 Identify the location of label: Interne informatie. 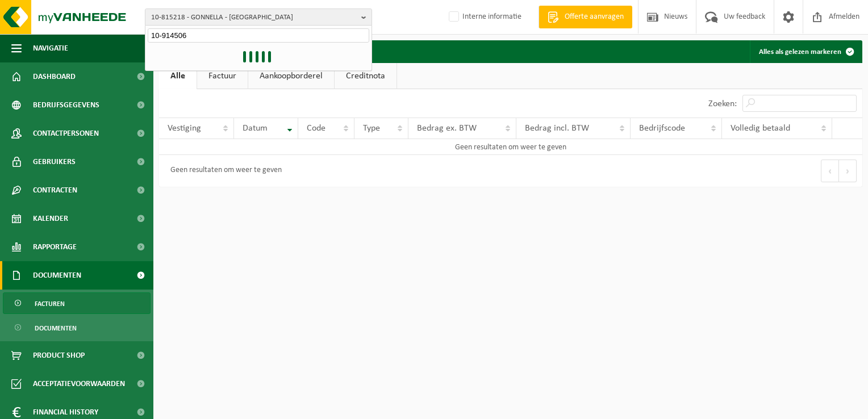
(484, 17).